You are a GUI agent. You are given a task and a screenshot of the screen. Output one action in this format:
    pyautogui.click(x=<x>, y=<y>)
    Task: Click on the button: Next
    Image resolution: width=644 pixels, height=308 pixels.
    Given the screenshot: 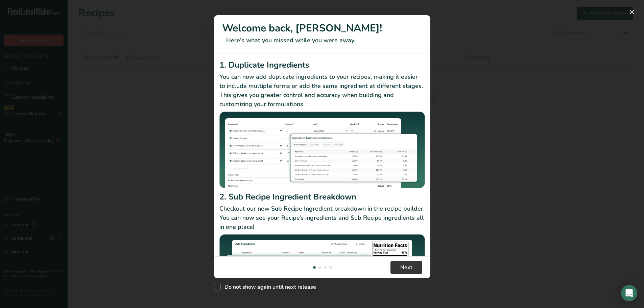 What is the action you would take?
    pyautogui.click(x=406, y=268)
    